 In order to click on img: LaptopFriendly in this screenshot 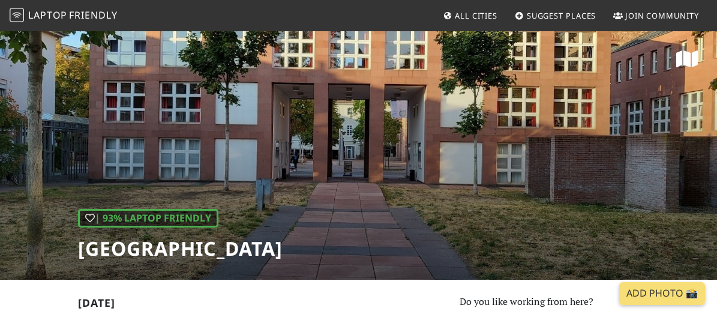, I will do `click(17, 15)`.